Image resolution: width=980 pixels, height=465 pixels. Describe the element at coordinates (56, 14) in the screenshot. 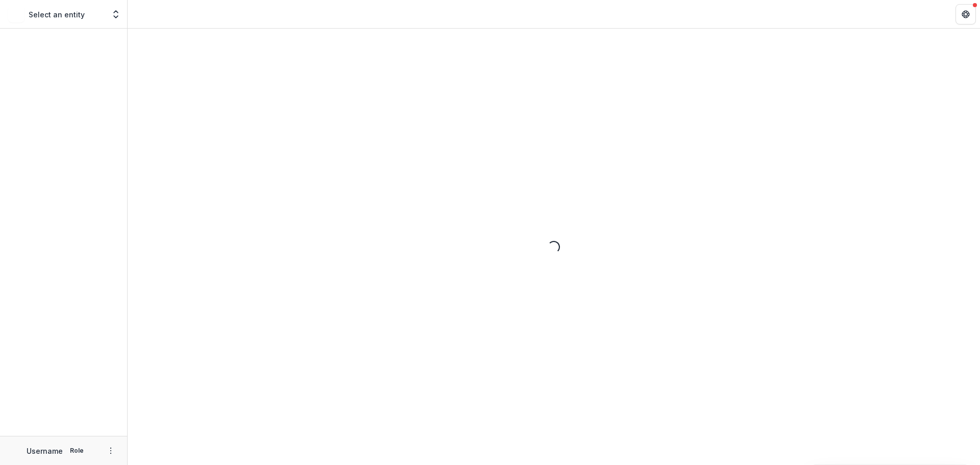

I see `p: Select an entity` at that location.